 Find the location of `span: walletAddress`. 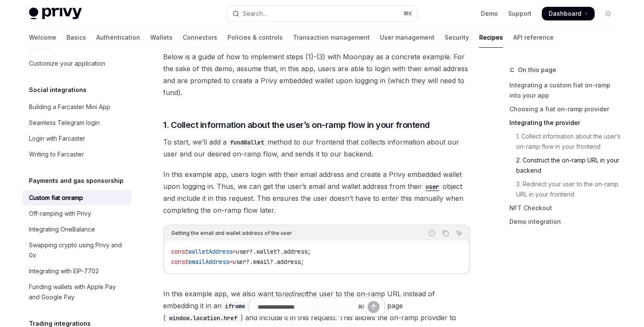

span: walletAddress is located at coordinates (210, 252).